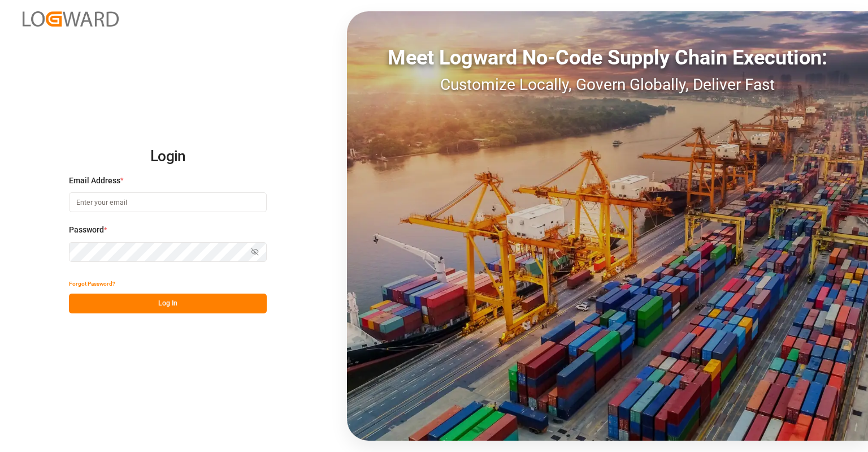 This screenshot has width=868, height=452. What do you see at coordinates (168, 157) in the screenshot?
I see `h2: Login` at bounding box center [168, 157].